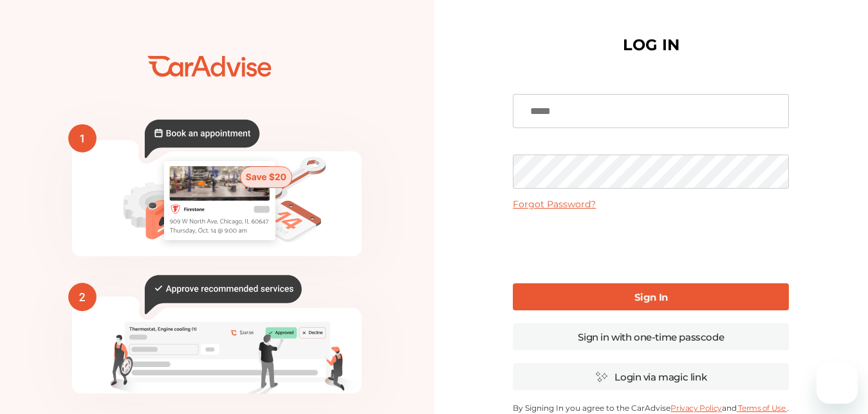 This screenshot has height=414, width=868. Describe the element at coordinates (650, 337) in the screenshot. I see `a: Sign in with one-time passcode` at that location.